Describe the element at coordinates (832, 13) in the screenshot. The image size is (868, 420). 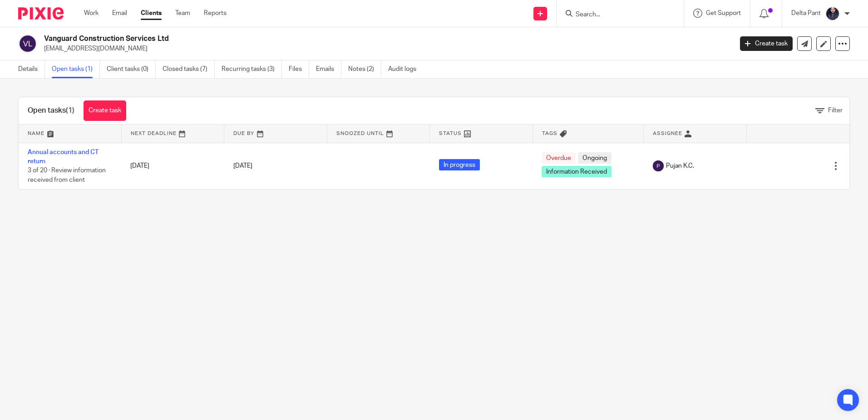
I see `img: dipesh-min.jpg` at that location.